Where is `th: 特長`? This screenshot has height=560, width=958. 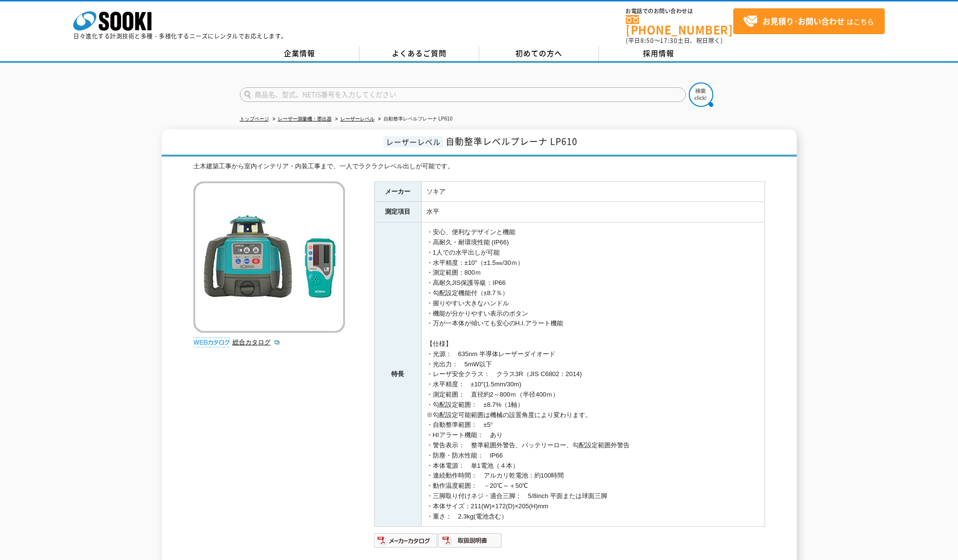
th: 特長 is located at coordinates (398, 375).